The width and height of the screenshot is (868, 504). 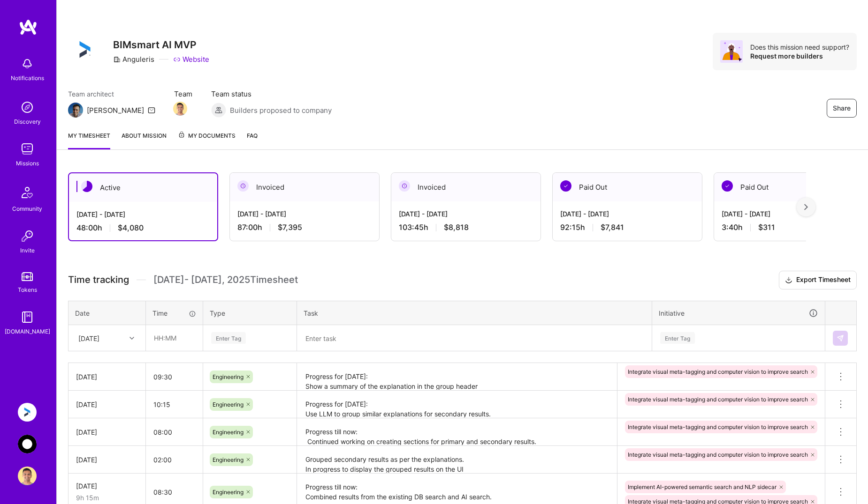 I want to click on img: Builders proposed to company, so click(x=219, y=110).